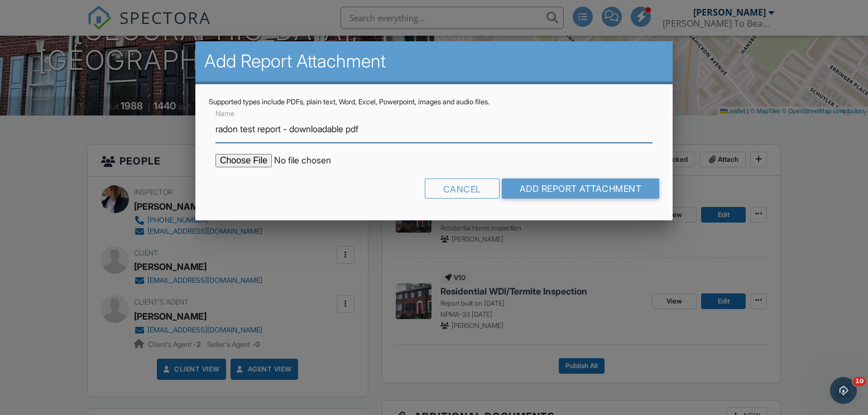 This screenshot has height=415, width=868. What do you see at coordinates (581, 189) in the screenshot?
I see `input: Add Report Attachment` at bounding box center [581, 189].